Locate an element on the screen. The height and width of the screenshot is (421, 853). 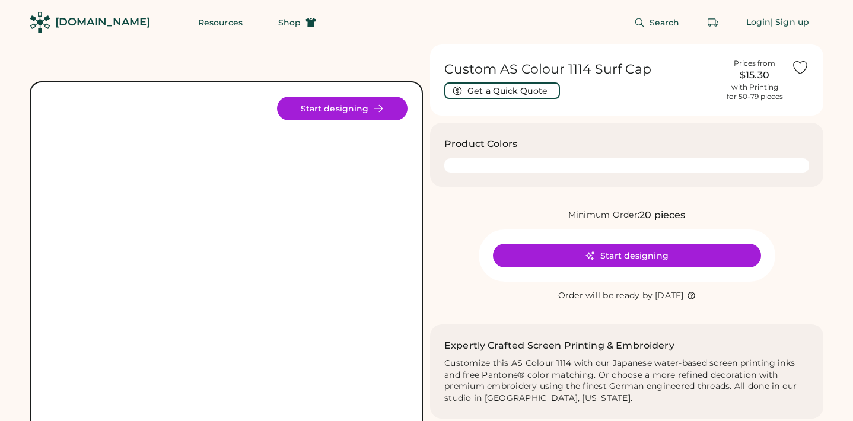
span: Search is located at coordinates (664, 23).